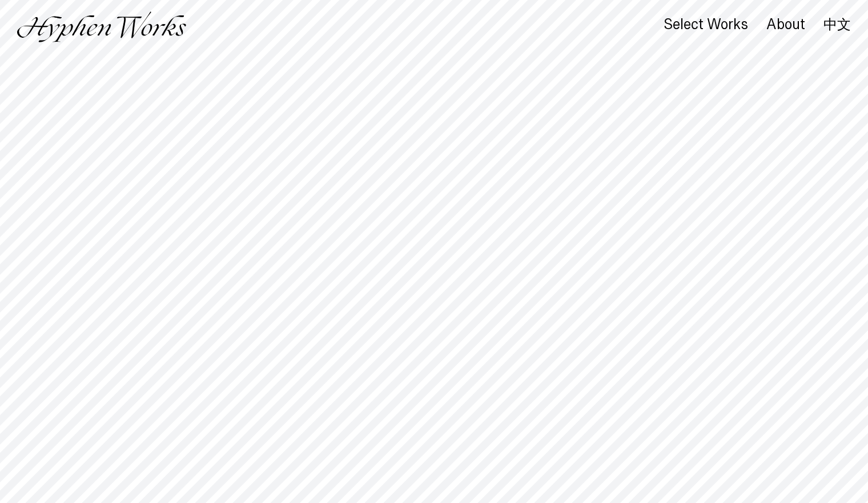 Image resolution: width=868 pixels, height=503 pixels. I want to click on a: About, so click(786, 25).